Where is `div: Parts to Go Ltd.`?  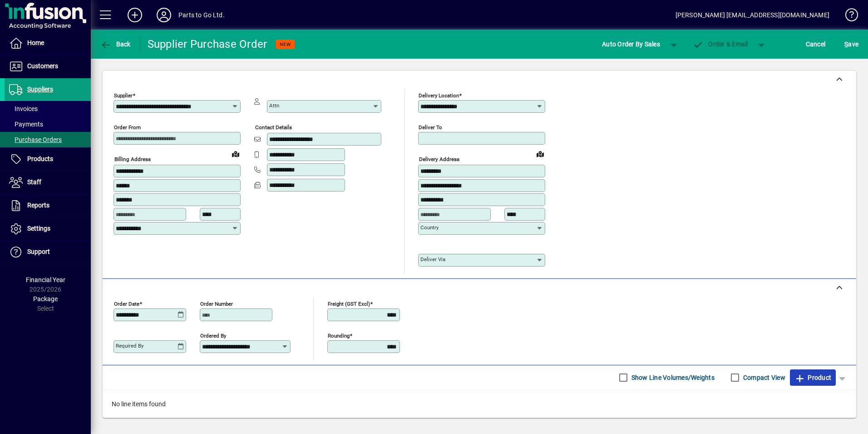 div: Parts to Go Ltd. is located at coordinates (202, 15).